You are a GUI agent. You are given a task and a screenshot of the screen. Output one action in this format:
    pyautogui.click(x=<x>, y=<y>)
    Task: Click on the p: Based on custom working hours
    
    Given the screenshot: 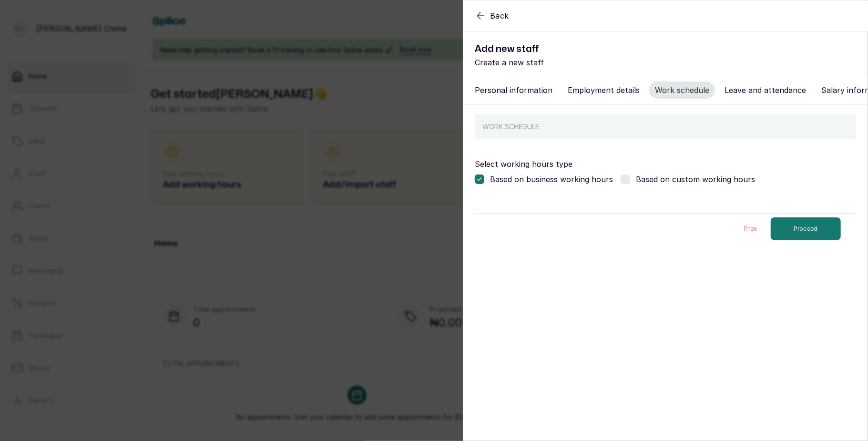 What is the action you would take?
    pyautogui.click(x=696, y=179)
    